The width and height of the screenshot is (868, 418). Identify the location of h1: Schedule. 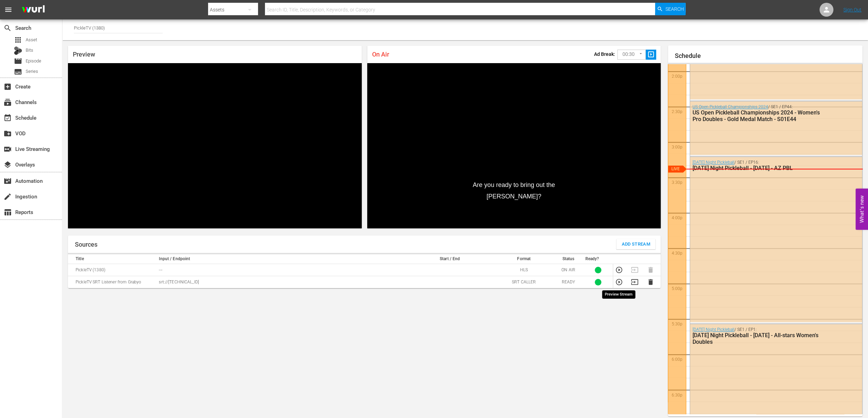
(768, 56).